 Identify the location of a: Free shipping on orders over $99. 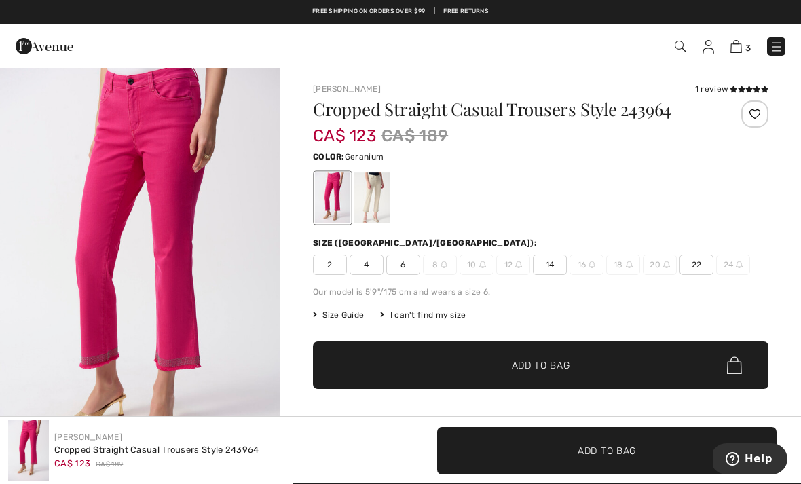
(369, 12).